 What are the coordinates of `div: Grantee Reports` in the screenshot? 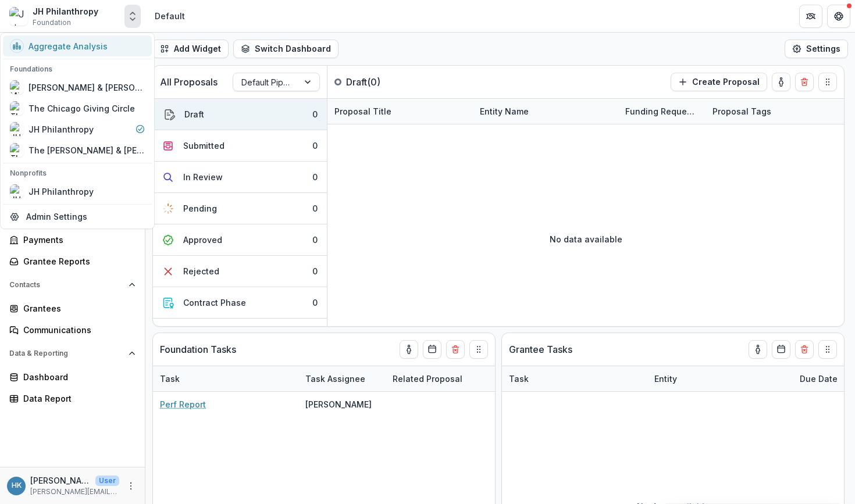 It's located at (76, 261).